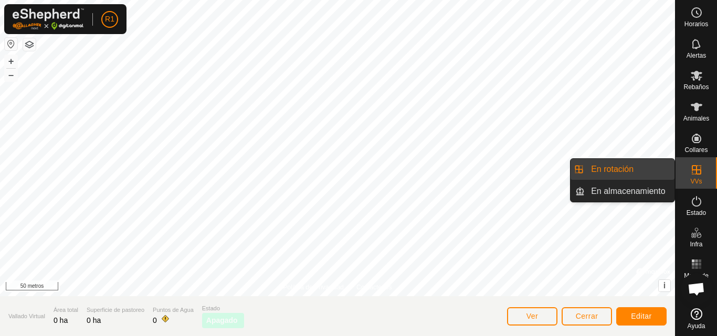  What do you see at coordinates (586, 316) in the screenshot?
I see `button: Cerrar` at bounding box center [586, 316].